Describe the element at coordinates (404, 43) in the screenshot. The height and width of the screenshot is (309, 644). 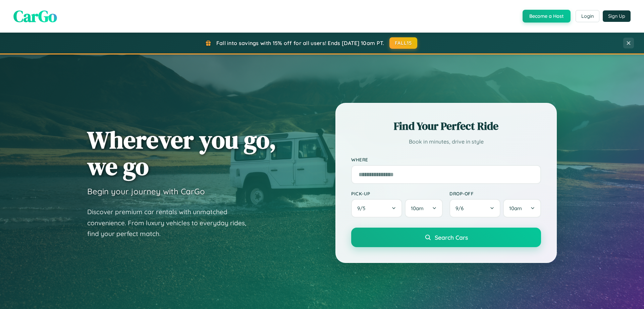
I see `button: FALL15` at that location.